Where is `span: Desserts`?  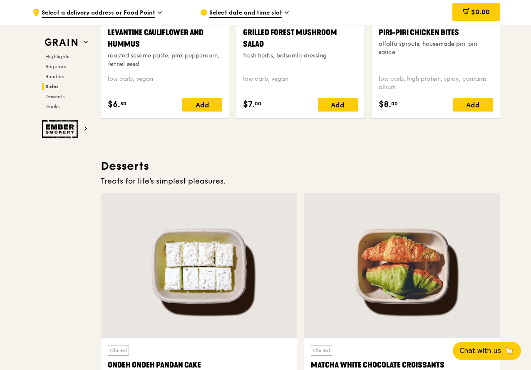
span: Desserts is located at coordinates (55, 97).